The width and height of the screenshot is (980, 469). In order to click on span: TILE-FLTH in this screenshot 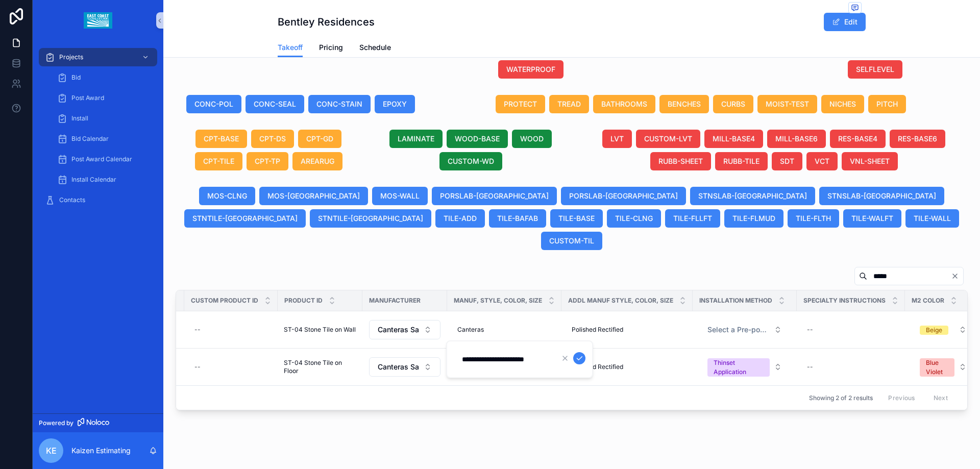, I will do `click(813, 219)`.